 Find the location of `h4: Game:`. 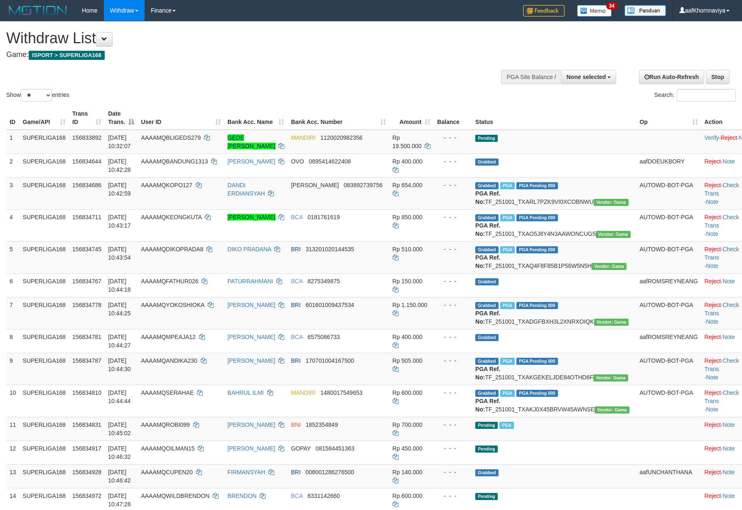

h4: Game: is located at coordinates (246, 55).